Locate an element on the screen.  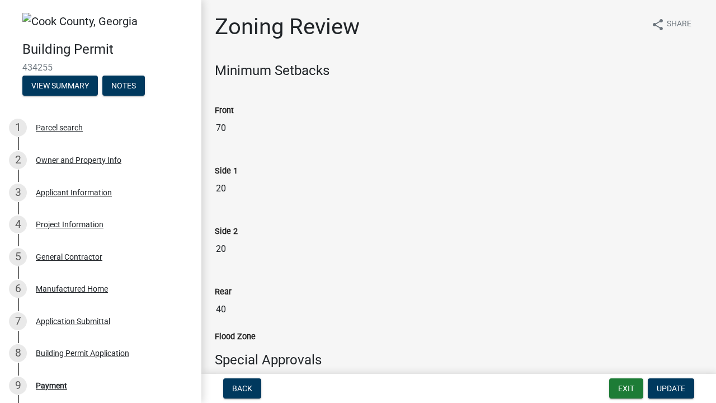
img: Cook County, Georgia is located at coordinates (80, 21).